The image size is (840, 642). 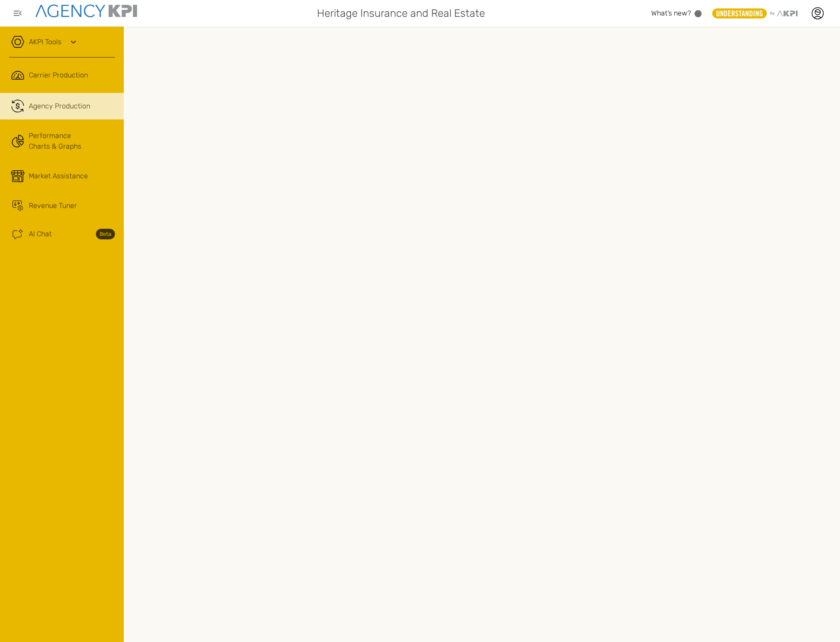 What do you see at coordinates (59, 76) in the screenshot?
I see `span: Carrier Production` at bounding box center [59, 76].